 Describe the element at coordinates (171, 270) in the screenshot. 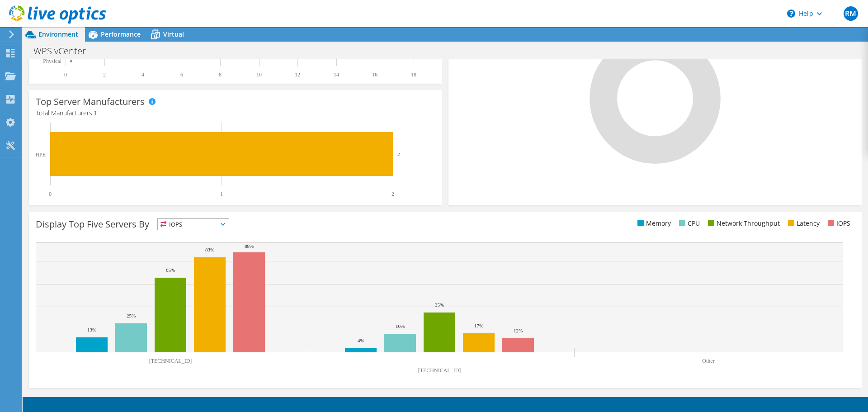

I see `text: 65%` at that location.